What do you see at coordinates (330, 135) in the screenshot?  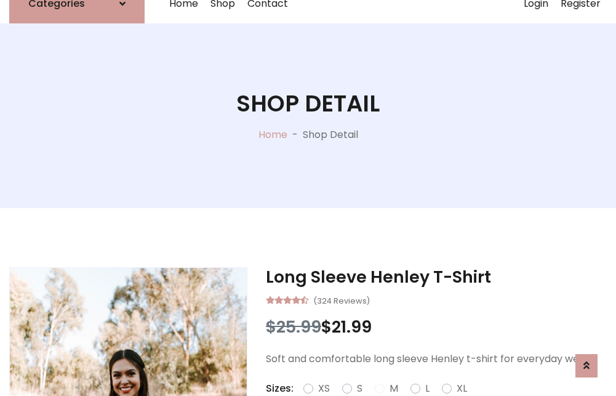 I see `p: Shop Detail` at bounding box center [330, 135].